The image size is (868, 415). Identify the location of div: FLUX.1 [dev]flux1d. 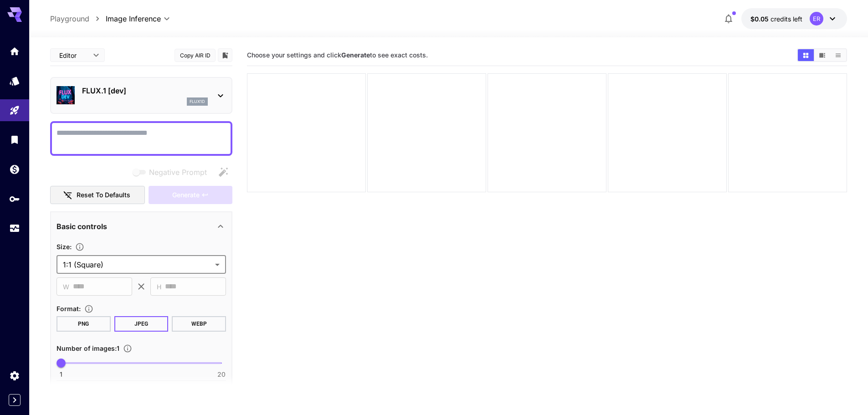
(141, 95).